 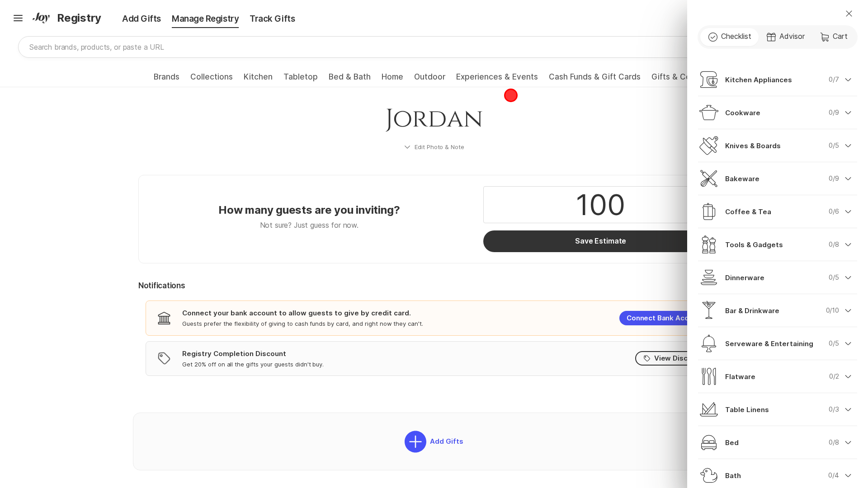 What do you see at coordinates (833, 476) in the screenshot?
I see `p: 0/4` at bounding box center [833, 476].